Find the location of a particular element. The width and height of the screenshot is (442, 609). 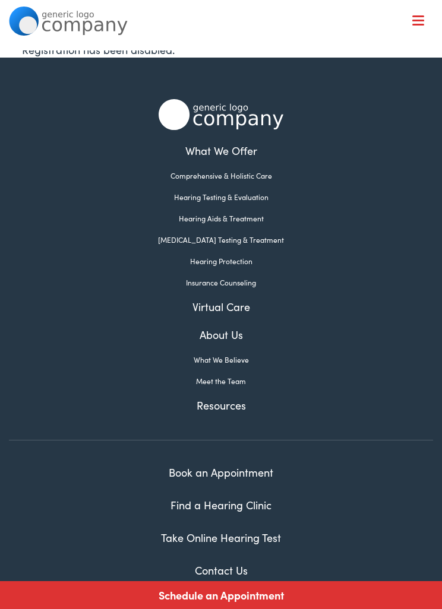

a: About Us is located at coordinates (221, 334).